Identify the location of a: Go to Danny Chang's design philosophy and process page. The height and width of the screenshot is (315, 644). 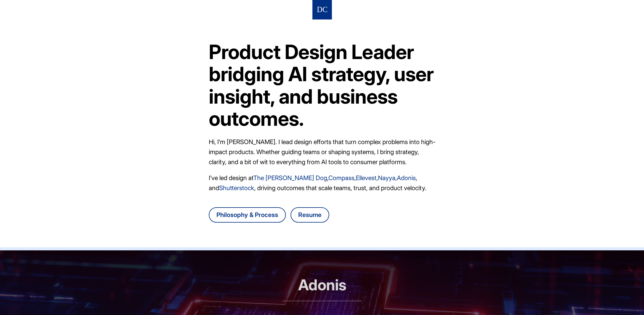
(247, 215).